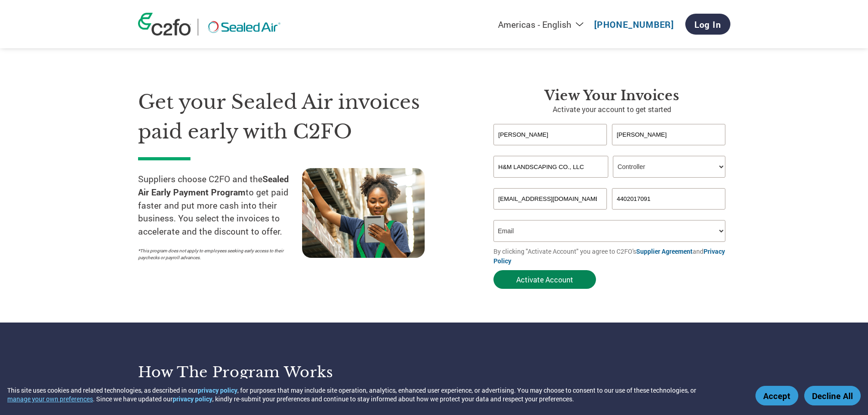  I want to click on div: Invalid first name or first name is too long, so click(550, 149).